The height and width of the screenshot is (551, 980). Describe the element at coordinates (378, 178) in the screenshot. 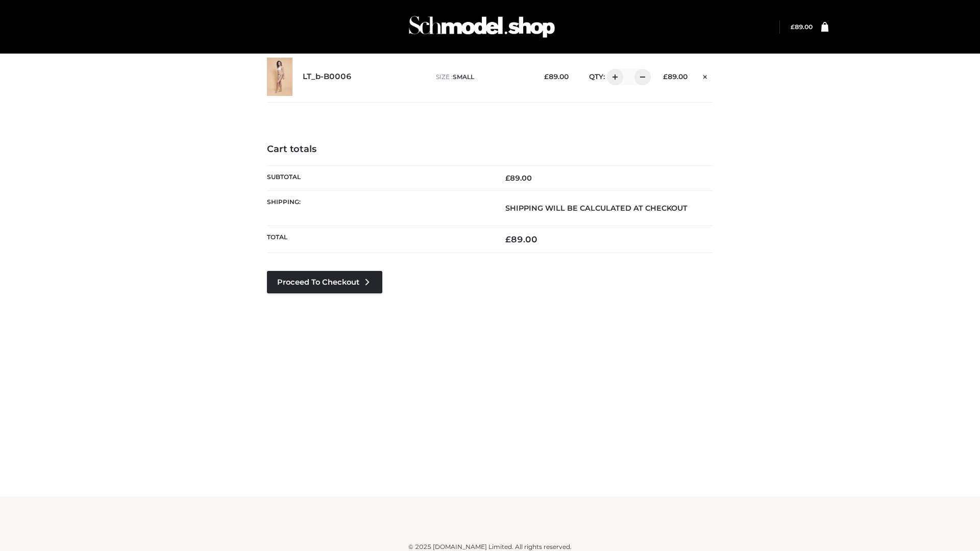

I see `th: Subtotal` at that location.